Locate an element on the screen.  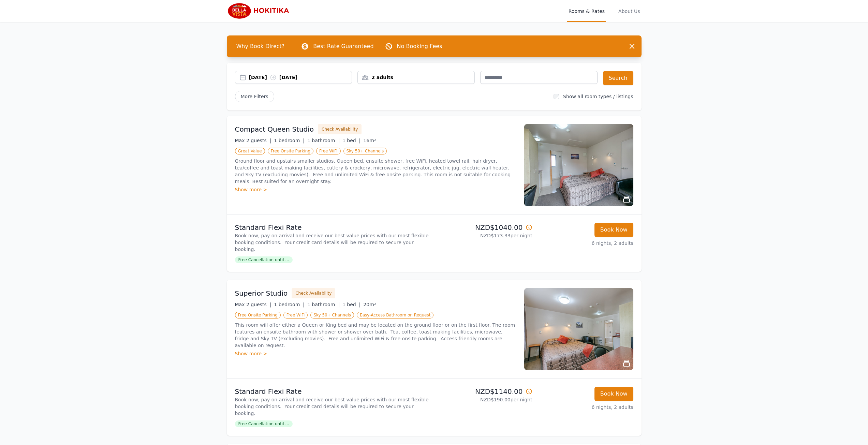
h3: Superior Studio is located at coordinates (261, 293).